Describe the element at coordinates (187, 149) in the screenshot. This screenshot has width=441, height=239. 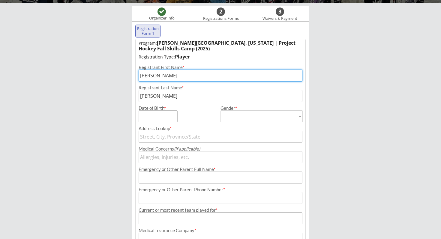
I see `em: (if applicable)` at that location.